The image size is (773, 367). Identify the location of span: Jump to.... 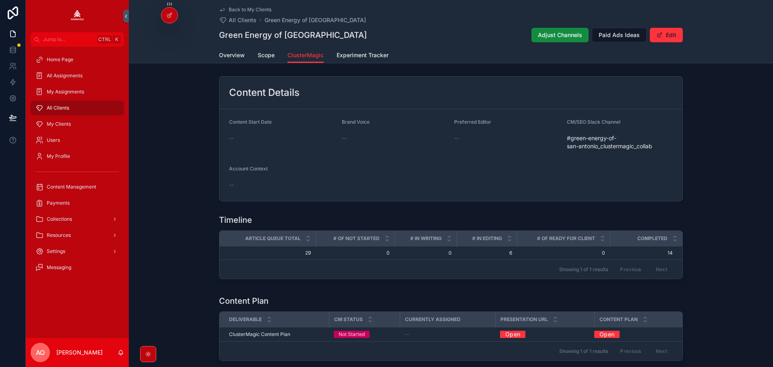
(68, 39).